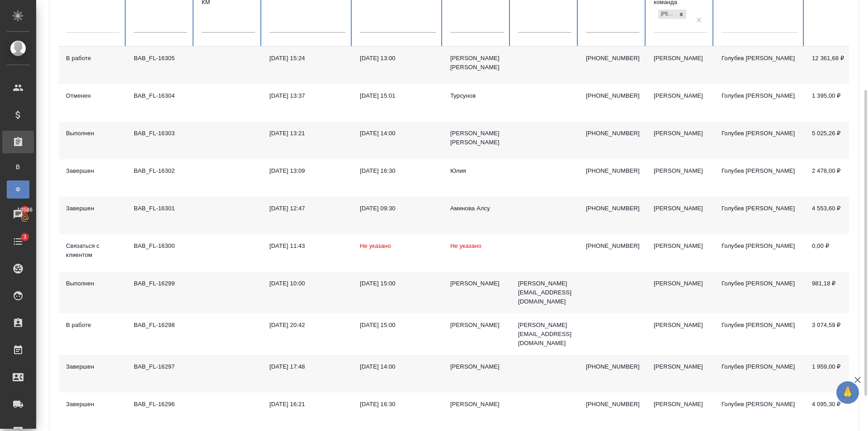 The width and height of the screenshot is (868, 431). I want to click on div: Связаться с клиентом, so click(93, 250).